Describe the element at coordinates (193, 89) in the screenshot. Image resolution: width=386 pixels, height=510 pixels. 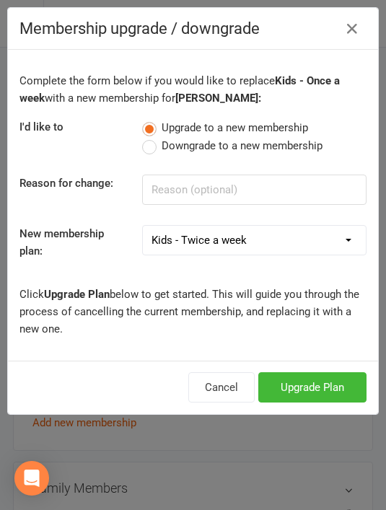
I see `p: Complete the form below if you would like to replace with a new membership for` at that location.